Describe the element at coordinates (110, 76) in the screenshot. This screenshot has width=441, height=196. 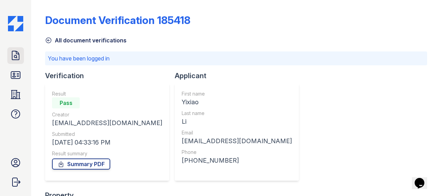
I see `div: Verification` at that location.